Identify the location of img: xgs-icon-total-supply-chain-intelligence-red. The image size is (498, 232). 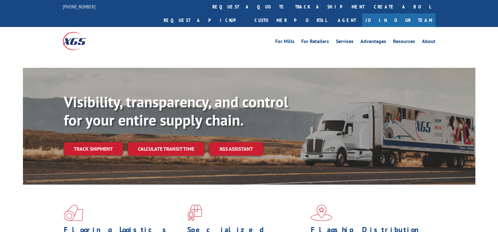
(74, 213).